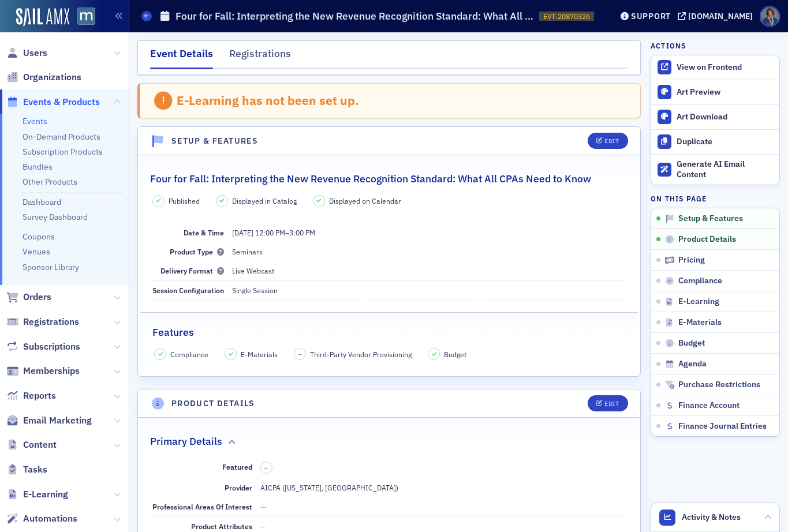 The width and height of the screenshot is (788, 532). Describe the element at coordinates (302, 233) in the screenshot. I see `time: 3:00 PM` at that location.